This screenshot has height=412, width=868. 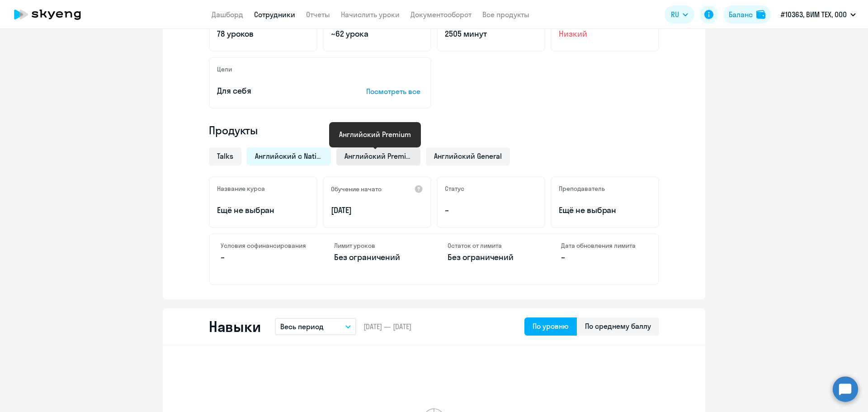 What do you see at coordinates (618, 326) in the screenshot?
I see `div: По среднему баллу` at bounding box center [618, 326].